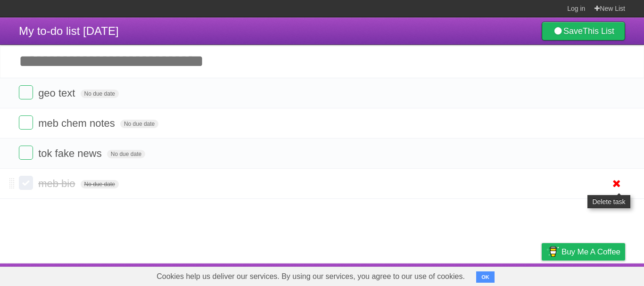 This screenshot has height=286, width=644. I want to click on b: This List, so click(598, 31).